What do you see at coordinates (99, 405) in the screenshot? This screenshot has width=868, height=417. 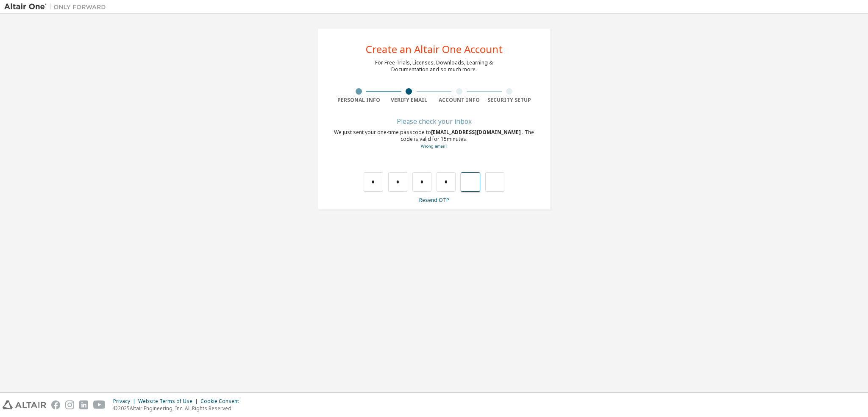 I see `img: youtube.svg` at bounding box center [99, 405].